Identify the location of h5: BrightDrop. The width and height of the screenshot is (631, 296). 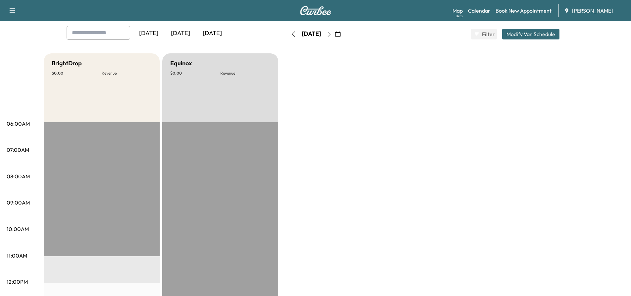
(67, 63).